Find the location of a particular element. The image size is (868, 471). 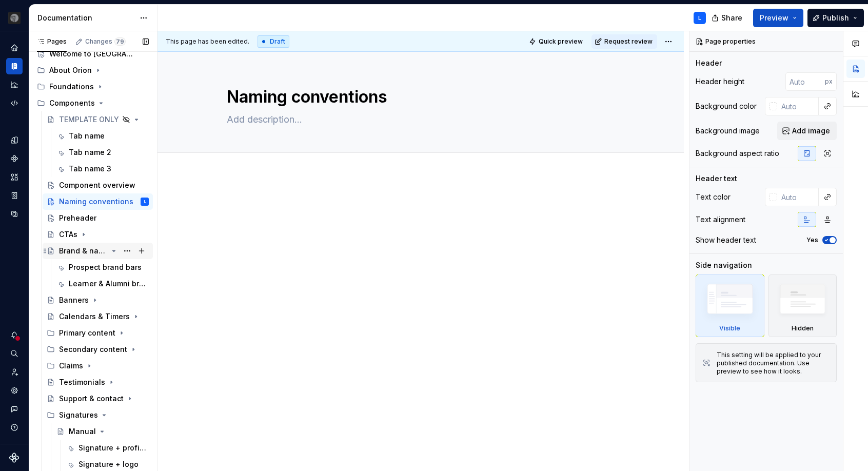

span: Share is located at coordinates (732, 18).